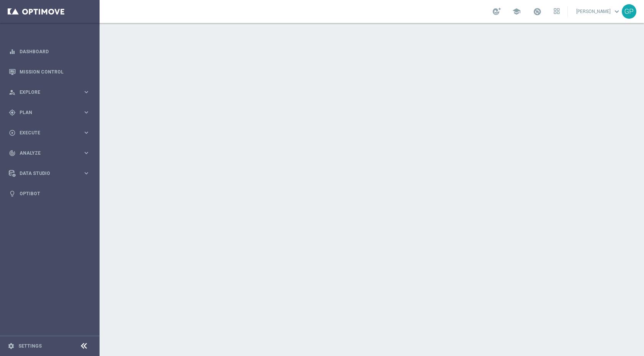 The image size is (644, 356). I want to click on div: Optibot, so click(49, 193).